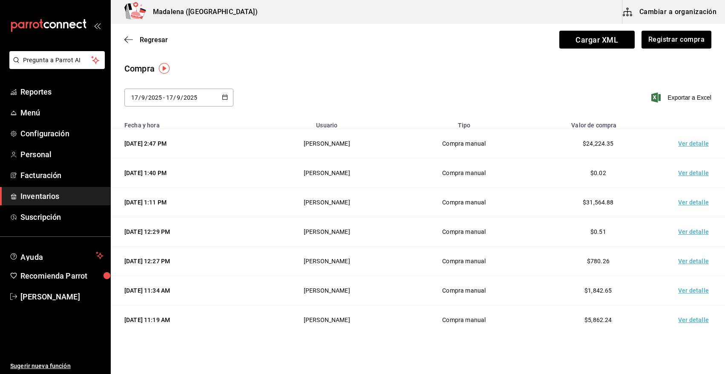  Describe the element at coordinates (62, 133) in the screenshot. I see `span: Configuración` at that location.